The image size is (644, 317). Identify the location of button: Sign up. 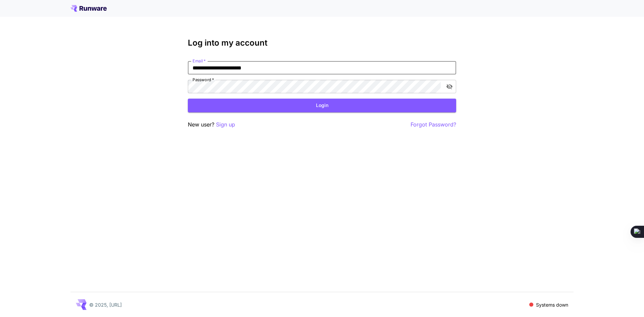
(226, 125).